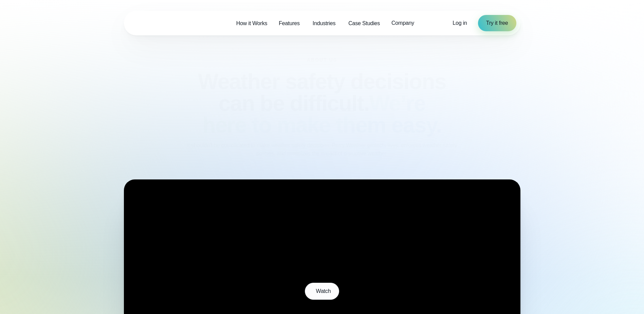 This screenshot has height=314, width=644. What do you see at coordinates (403, 23) in the screenshot?
I see `span: Company` at bounding box center [403, 23].